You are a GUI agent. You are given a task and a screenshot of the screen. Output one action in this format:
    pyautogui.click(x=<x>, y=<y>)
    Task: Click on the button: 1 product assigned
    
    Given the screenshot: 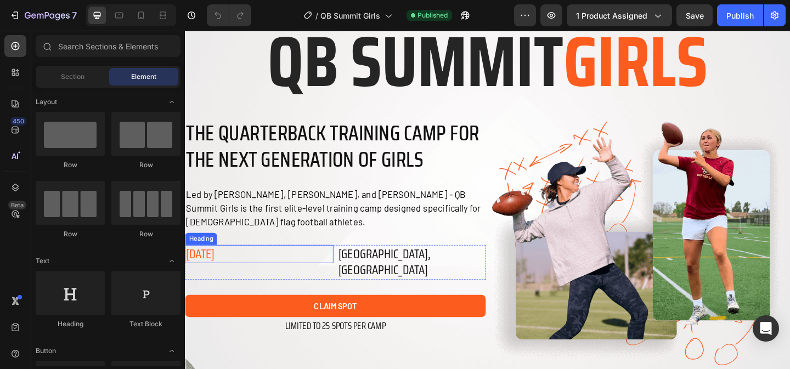 What is the action you would take?
    pyautogui.click(x=620, y=15)
    